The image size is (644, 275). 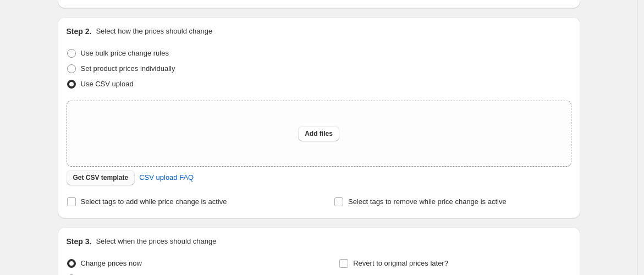 I want to click on span: Get CSV template, so click(x=101, y=178).